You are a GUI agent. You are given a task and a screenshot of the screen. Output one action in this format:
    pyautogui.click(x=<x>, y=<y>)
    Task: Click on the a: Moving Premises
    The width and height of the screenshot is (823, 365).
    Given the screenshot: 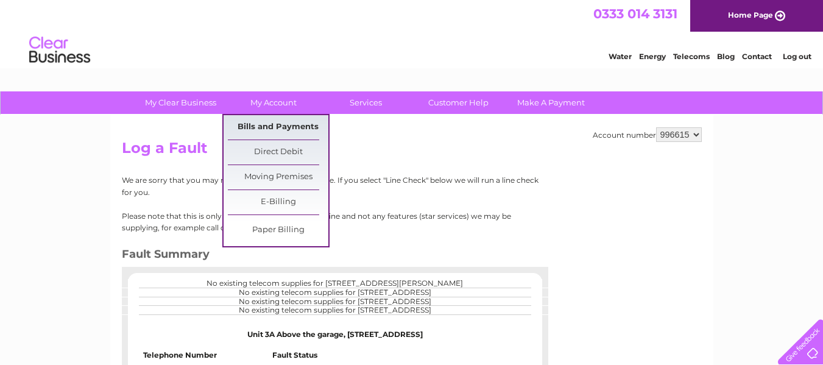 What is the action you would take?
    pyautogui.click(x=278, y=177)
    